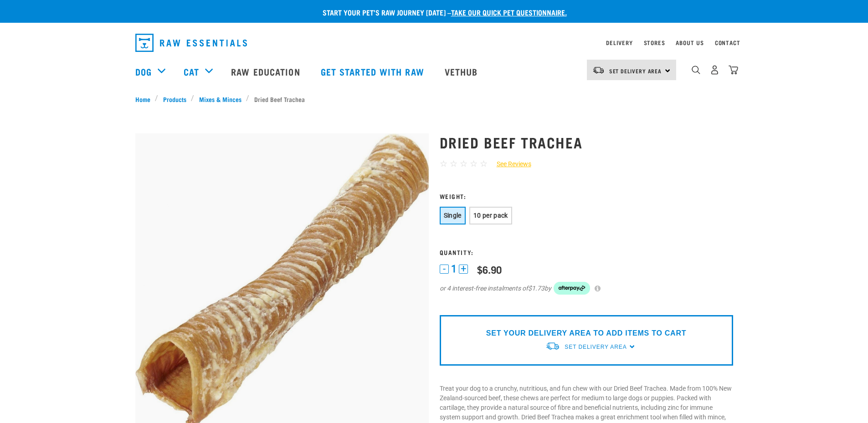 The height and width of the screenshot is (423, 868). Describe the element at coordinates (145, 99) in the screenshot. I see `a: Home` at that location.